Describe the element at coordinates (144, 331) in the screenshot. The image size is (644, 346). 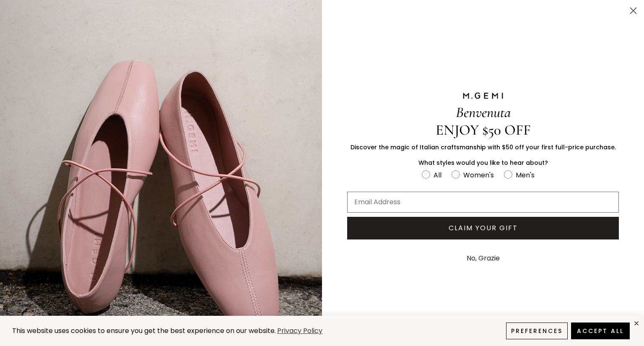
I see `span: This website uses cookies to ensure you get the best experience on our website.` at that location.